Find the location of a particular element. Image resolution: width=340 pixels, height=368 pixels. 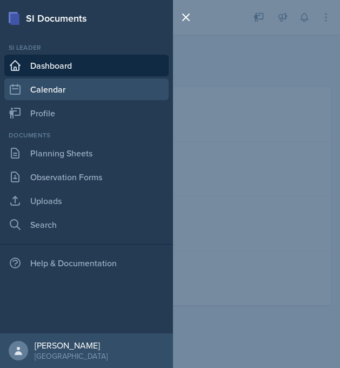

a: Planning Sheets is located at coordinates (86, 153).